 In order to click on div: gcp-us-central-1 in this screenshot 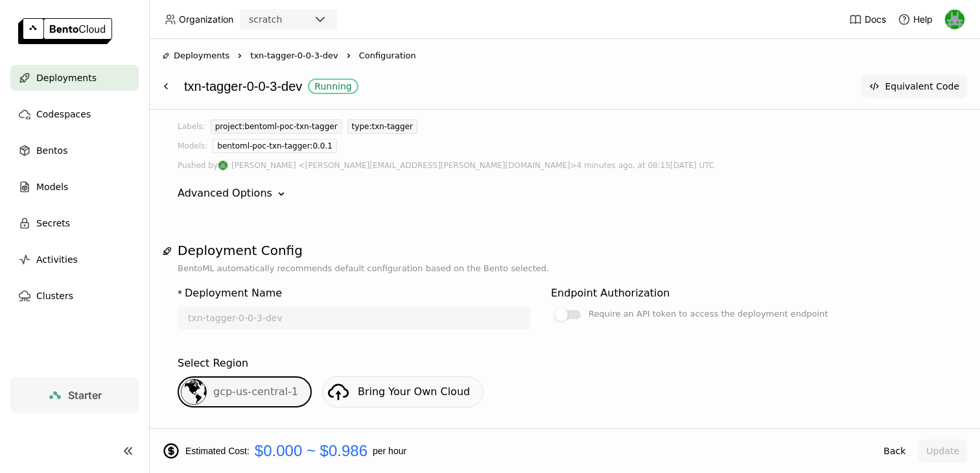, I will do `click(245, 392)`.